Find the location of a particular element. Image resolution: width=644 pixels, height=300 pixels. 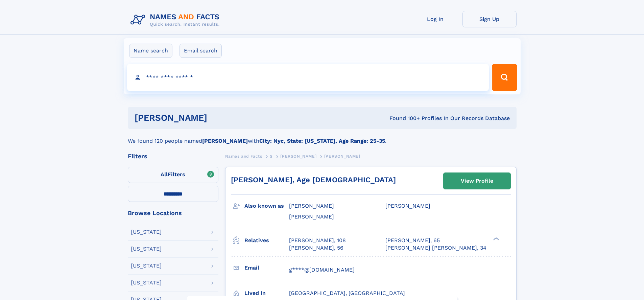

a: S is located at coordinates (271, 156).